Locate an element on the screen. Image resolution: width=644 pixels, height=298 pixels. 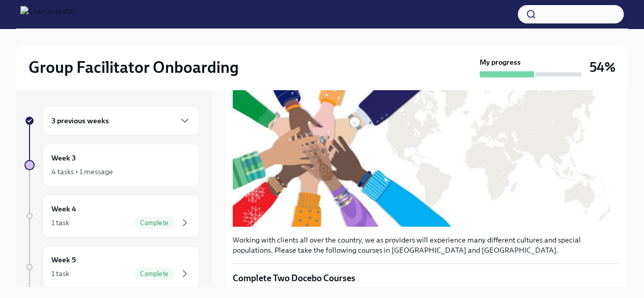
h3: 54% is located at coordinates (602, 68).